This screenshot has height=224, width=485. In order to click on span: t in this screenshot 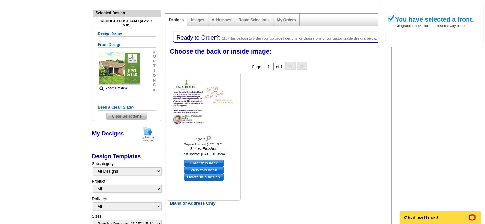, I will do `click(154, 66)`.